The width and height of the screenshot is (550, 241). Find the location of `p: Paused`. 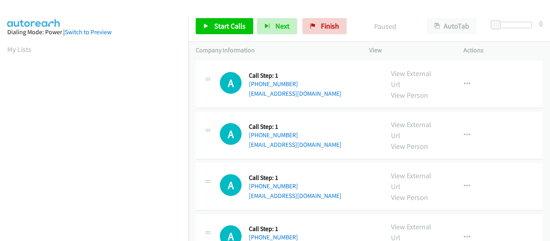

p: Paused is located at coordinates (385, 26).